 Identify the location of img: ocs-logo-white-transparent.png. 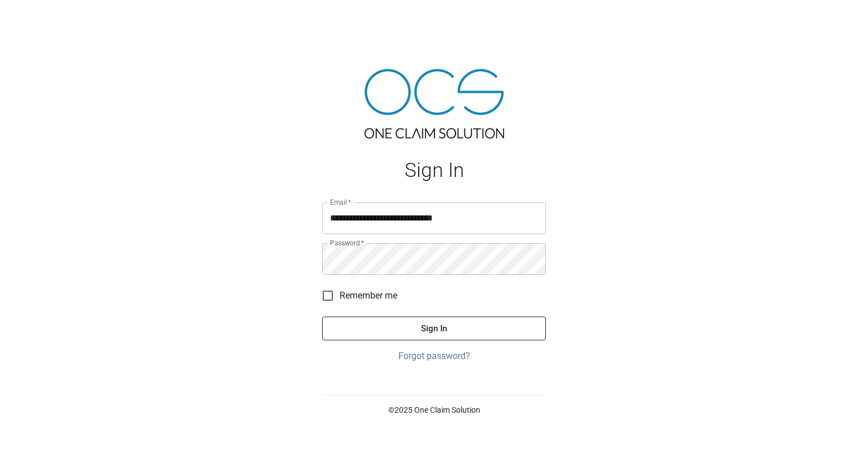
(36, 18).